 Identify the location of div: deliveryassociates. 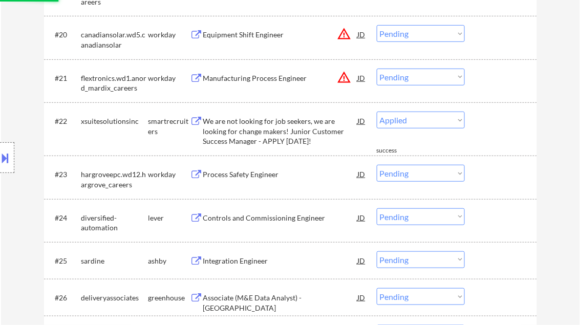
(115, 298).